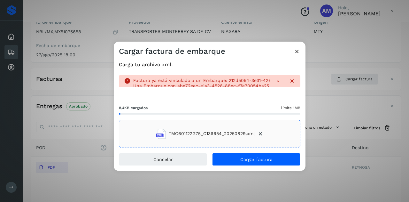 The image size is (409, 202). What do you see at coordinates (212, 133) in the screenshot?
I see `span: TMO601122G75_C136654_20250829.xml` at bounding box center [212, 133].